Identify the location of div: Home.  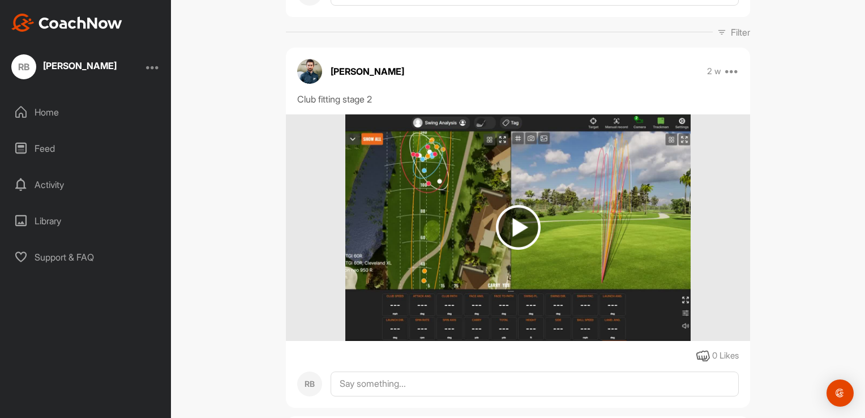
(86, 112).